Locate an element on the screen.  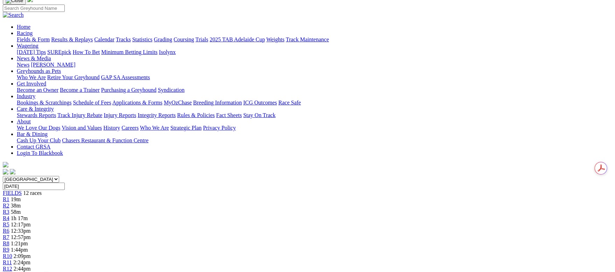
a: R10 is located at coordinates (7, 256).